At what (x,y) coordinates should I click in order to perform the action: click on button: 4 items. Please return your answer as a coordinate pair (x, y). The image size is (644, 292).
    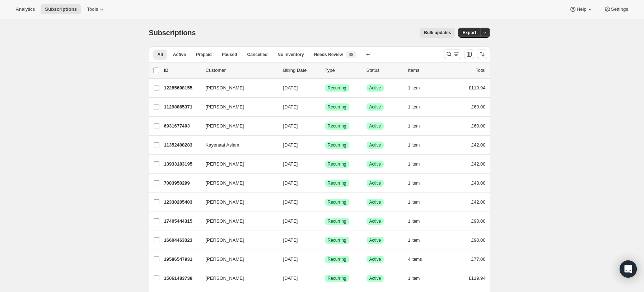
    Looking at the image, I should click on (419, 259).